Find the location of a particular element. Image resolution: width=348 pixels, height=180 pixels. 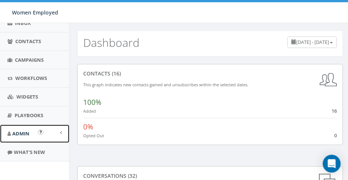

span: Workflows is located at coordinates (31, 78).